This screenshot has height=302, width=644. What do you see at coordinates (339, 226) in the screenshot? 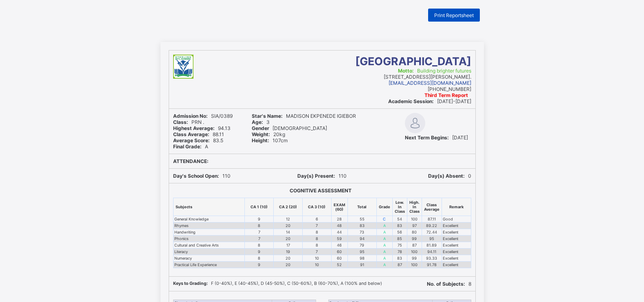
I see `td: 48` at bounding box center [339, 226].